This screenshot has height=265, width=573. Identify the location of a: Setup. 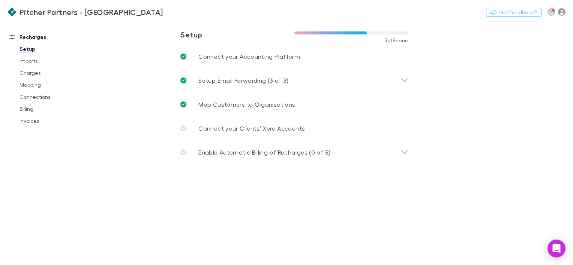
(55, 49).